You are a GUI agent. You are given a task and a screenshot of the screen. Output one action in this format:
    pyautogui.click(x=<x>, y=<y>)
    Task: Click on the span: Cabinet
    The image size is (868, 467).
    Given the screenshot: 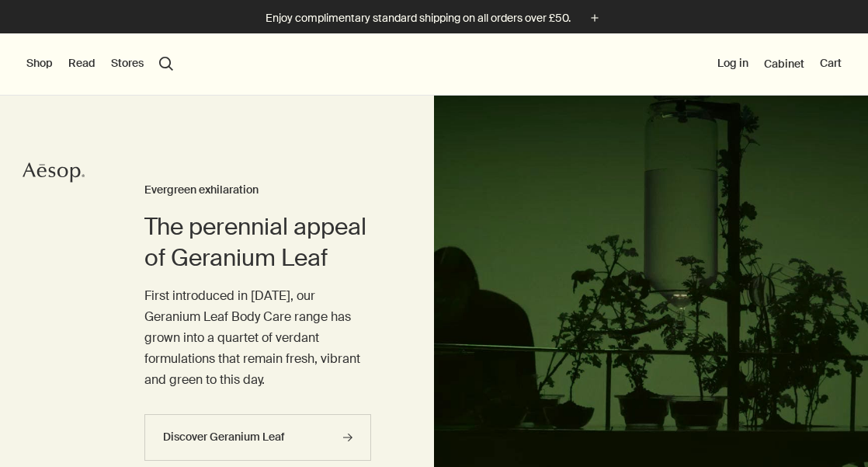 What is the action you would take?
    pyautogui.click(x=784, y=64)
    